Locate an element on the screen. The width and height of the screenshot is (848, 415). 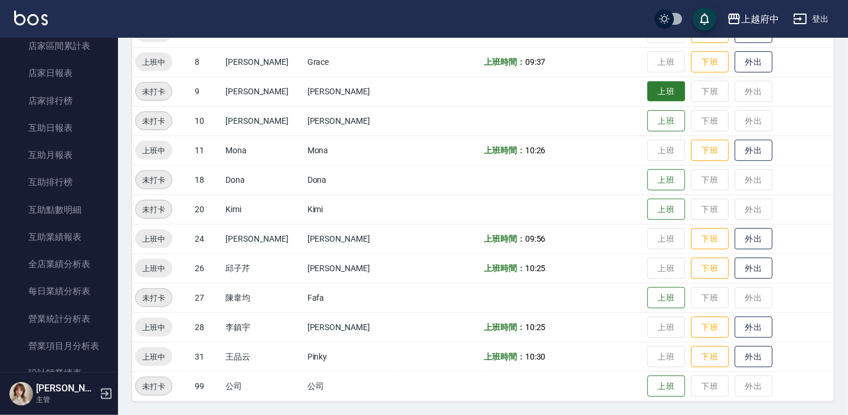
td: 28 is located at coordinates (207, 327).